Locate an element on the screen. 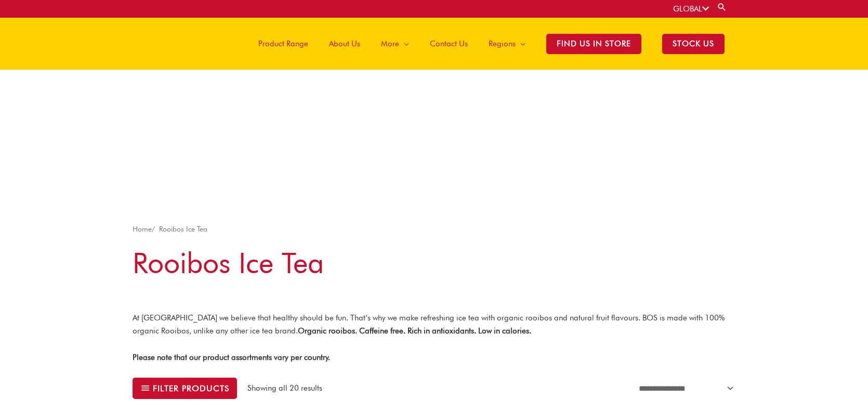 This screenshot has height=412, width=868. a: GLOBAL is located at coordinates (691, 9).